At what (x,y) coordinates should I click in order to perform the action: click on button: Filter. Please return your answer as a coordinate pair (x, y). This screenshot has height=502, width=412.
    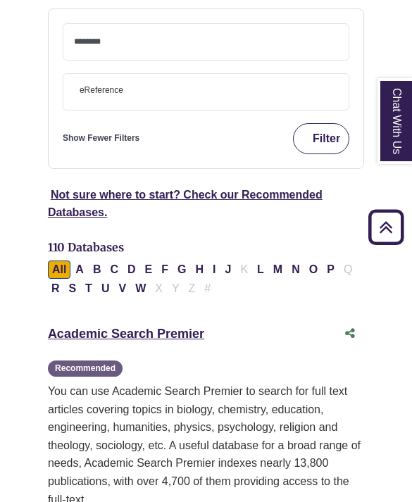
    Looking at the image, I should click on (321, 139).